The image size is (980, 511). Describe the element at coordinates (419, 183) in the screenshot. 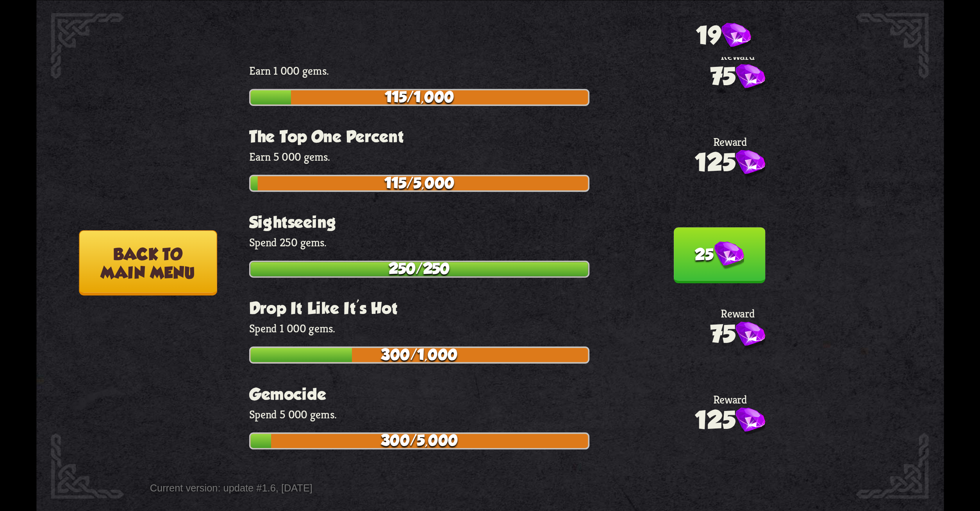

I see `div: 115/5,000` at that location.